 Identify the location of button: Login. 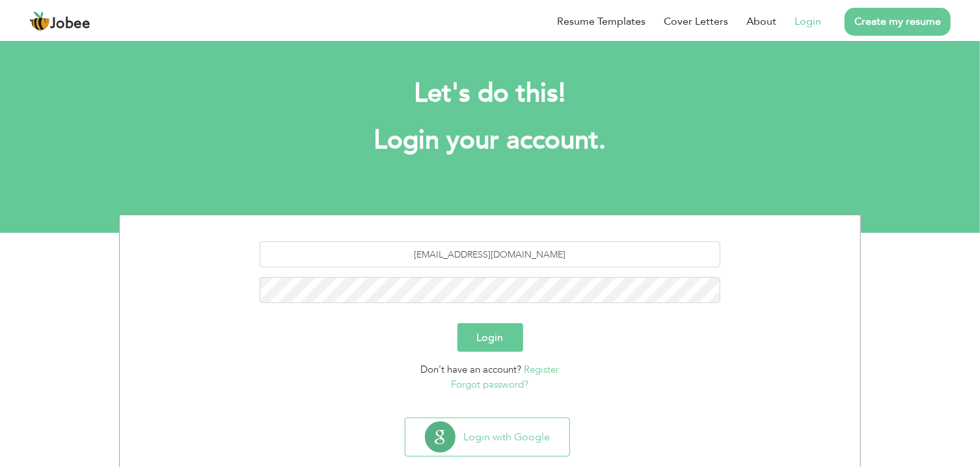
(490, 338).